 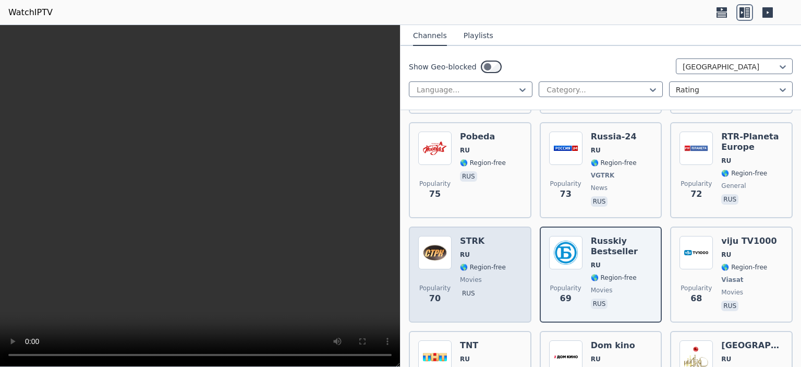 I want to click on span: news, so click(x=599, y=188).